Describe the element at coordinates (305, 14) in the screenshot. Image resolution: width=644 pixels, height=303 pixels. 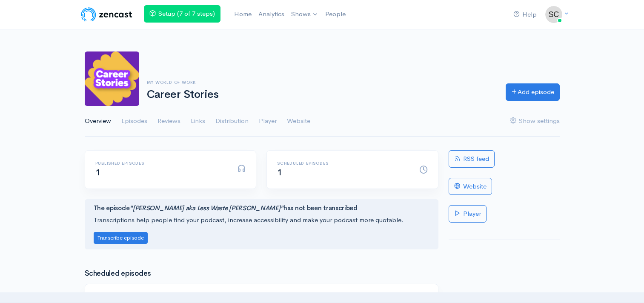
I see `a: Shows` at that location.